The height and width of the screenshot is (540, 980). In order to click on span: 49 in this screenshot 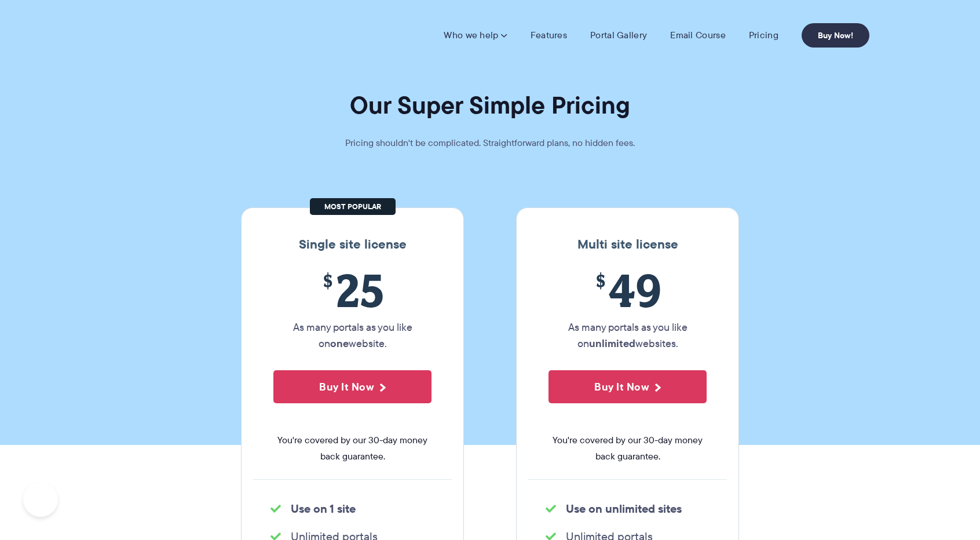, I will do `click(627, 290)`.